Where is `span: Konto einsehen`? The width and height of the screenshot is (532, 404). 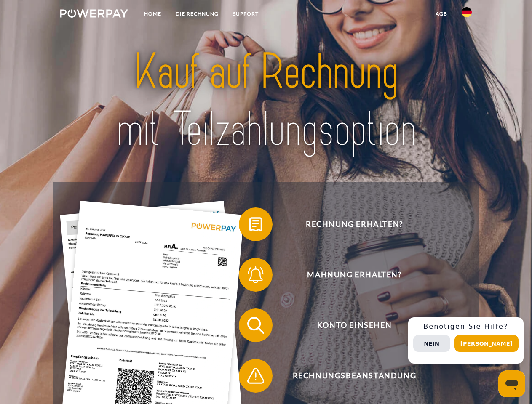
span: Konto einsehen is located at coordinates (354, 325).